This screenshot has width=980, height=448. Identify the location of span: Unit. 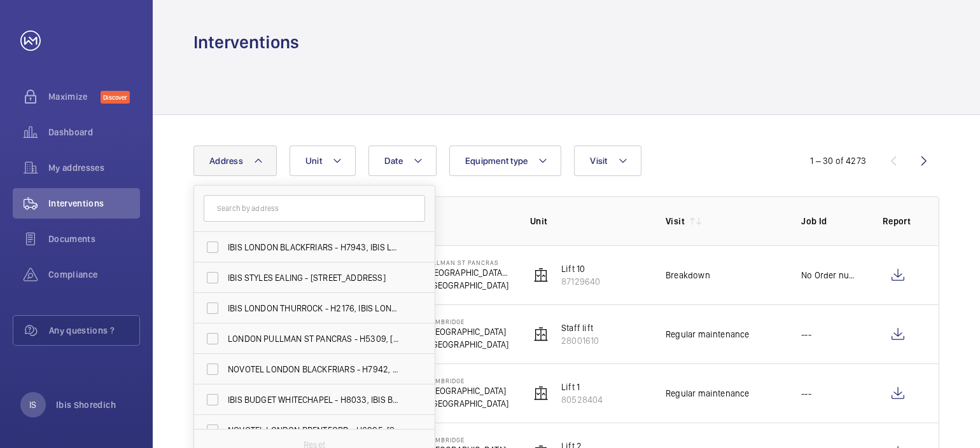
(313, 161).